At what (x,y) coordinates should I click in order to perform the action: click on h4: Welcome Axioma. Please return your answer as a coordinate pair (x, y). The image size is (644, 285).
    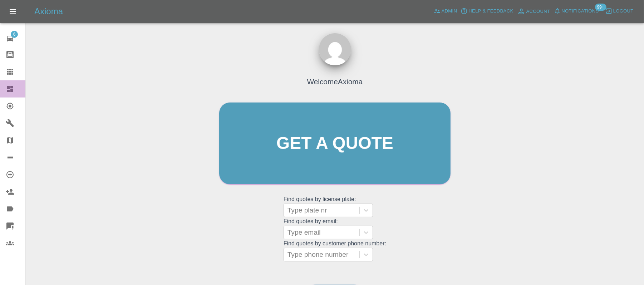
    Looking at the image, I should click on (335, 82).